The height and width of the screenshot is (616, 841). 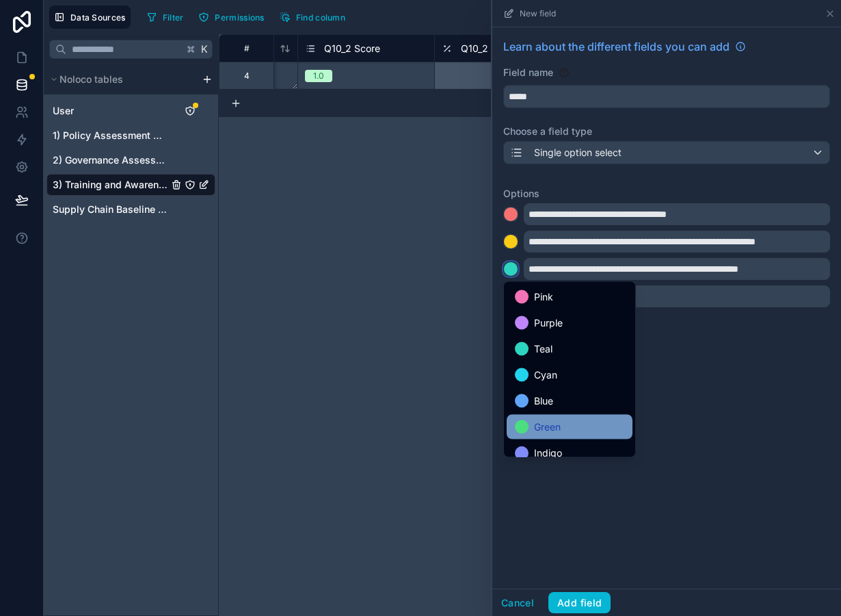 What do you see at coordinates (131, 145) in the screenshot?
I see `div: scrollable content` at bounding box center [131, 145].